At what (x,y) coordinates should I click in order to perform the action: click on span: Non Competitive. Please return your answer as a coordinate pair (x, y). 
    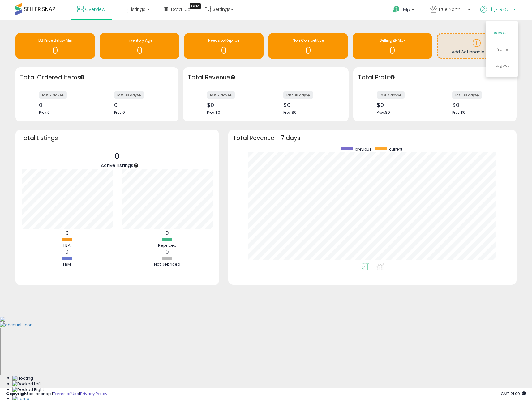
    Looking at the image, I should click on (308, 40).